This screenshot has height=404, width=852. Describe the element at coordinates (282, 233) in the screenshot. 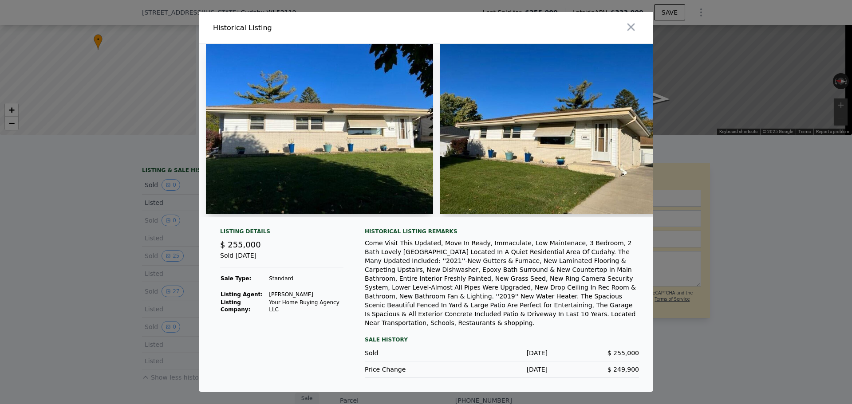

I see `div: Listing Details` at that location.